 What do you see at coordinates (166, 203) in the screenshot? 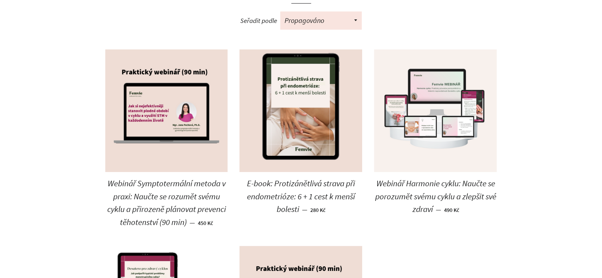
I see `span: Webinář Symptotermální metoda v praxi: Naučte se rozumět svému cyklu a přirozeně plánovat prevenc...` at bounding box center [166, 203].